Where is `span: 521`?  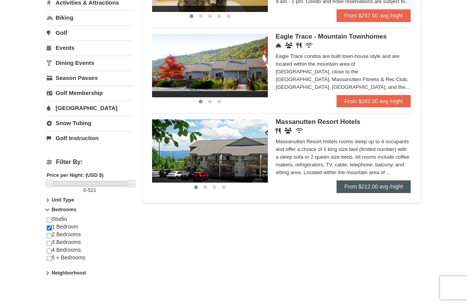 span: 521 is located at coordinates (92, 190).